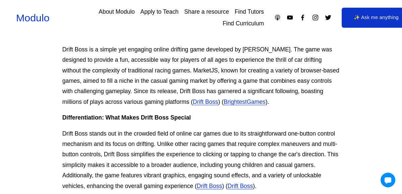  I want to click on p: Drift Boss stands out in the crowded field of online car games due to its straightforward one-but..., so click(201, 160).